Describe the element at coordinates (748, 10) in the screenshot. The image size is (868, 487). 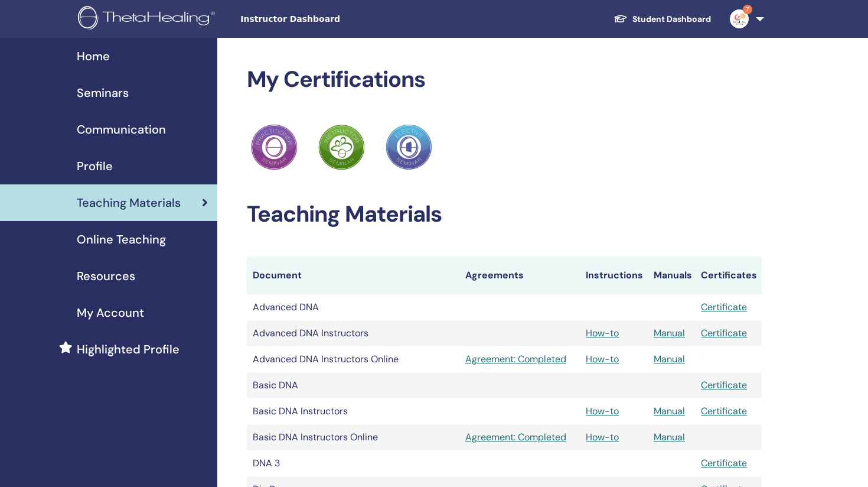
I see `span: 7` at that location.